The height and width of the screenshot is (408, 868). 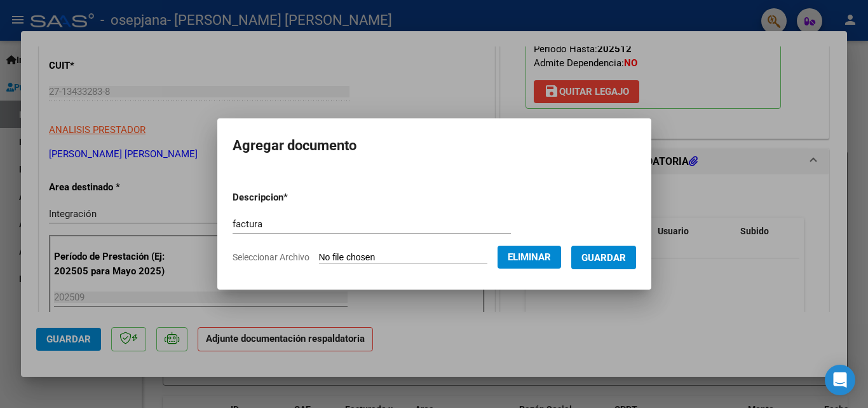 What do you see at coordinates (529, 257) in the screenshot?
I see `span: Eliminar` at bounding box center [529, 257].